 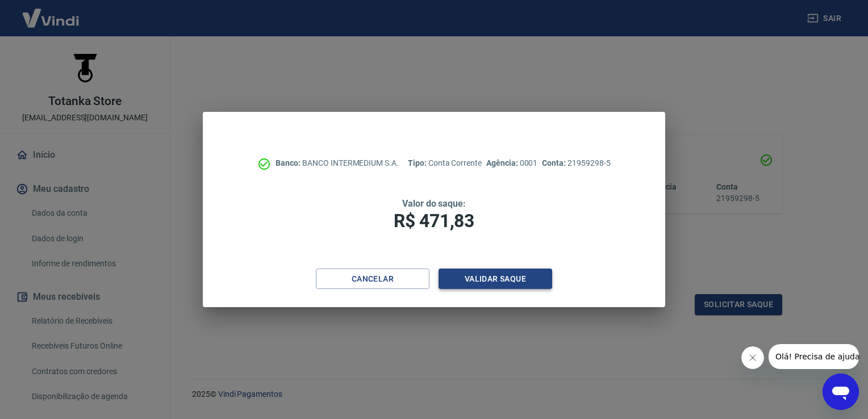 I want to click on p: 0001, so click(x=512, y=163).